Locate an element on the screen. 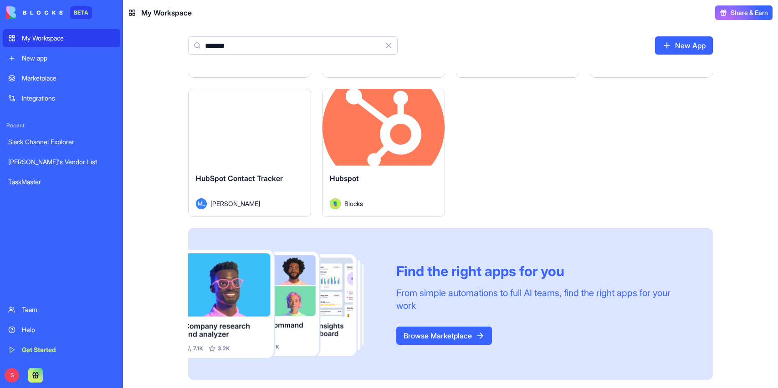  a: Browse Marketplace is located at coordinates (444, 336).